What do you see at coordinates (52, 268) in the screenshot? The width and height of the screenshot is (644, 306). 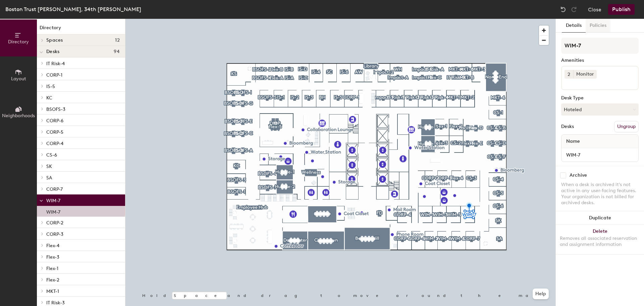 I see `span: Flex-1` at bounding box center [52, 268].